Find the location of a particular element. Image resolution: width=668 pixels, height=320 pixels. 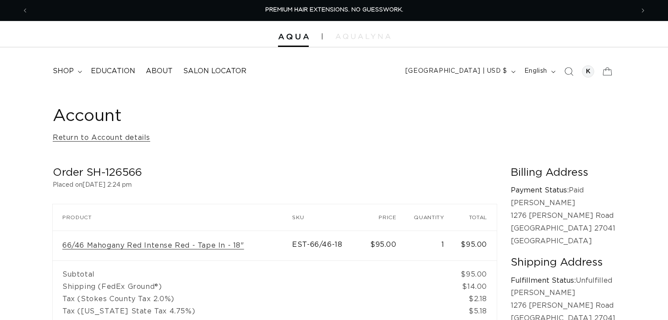

p: Paid is located at coordinates (563, 191).